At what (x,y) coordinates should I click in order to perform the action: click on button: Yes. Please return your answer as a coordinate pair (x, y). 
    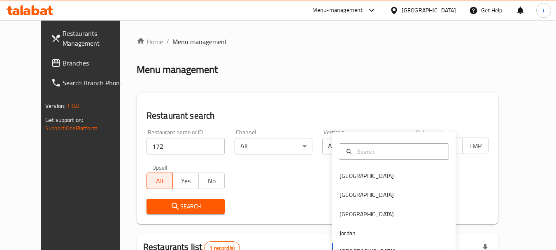
    Looking at the image, I should click on (186, 181).